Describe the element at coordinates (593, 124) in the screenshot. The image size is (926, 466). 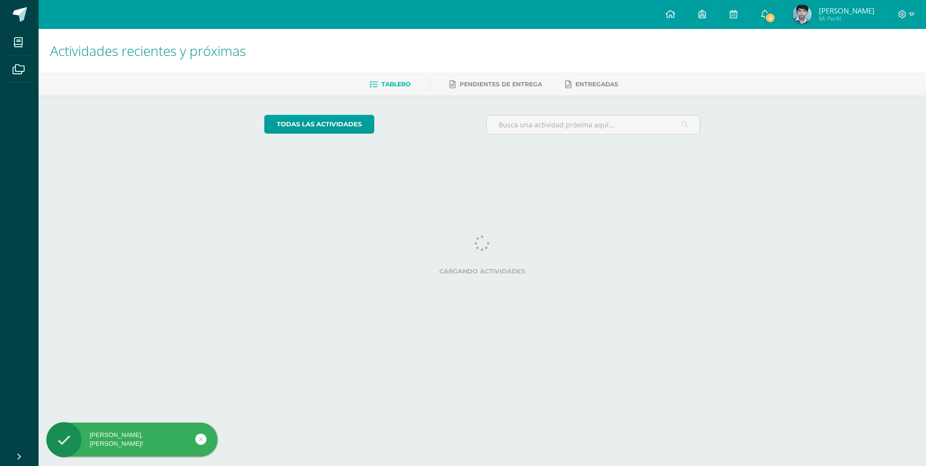
I see `input: Busca una actividad próxima aquí...` at that location.